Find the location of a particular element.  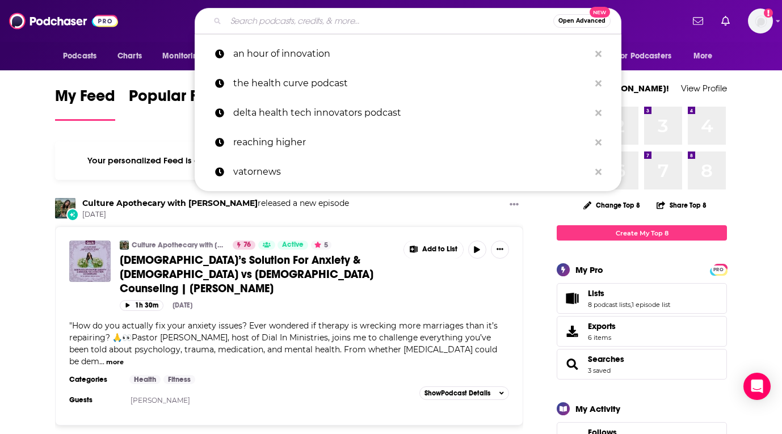

a: 3 saved is located at coordinates (599, 371).